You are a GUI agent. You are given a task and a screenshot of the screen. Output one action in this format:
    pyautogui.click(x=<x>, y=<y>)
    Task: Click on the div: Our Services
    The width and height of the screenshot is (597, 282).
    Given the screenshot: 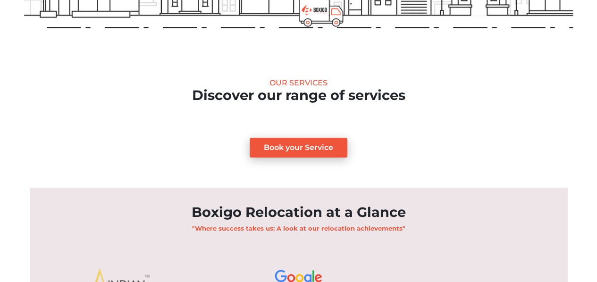 What is the action you would take?
    pyautogui.click(x=299, y=83)
    